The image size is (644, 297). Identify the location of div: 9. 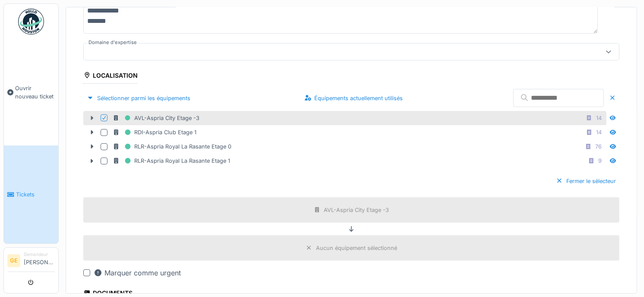
(600, 161).